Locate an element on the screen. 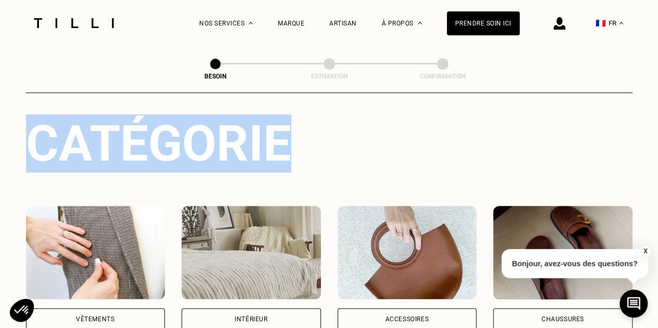 Image resolution: width=658 pixels, height=328 pixels. div: Marque is located at coordinates (291, 23).